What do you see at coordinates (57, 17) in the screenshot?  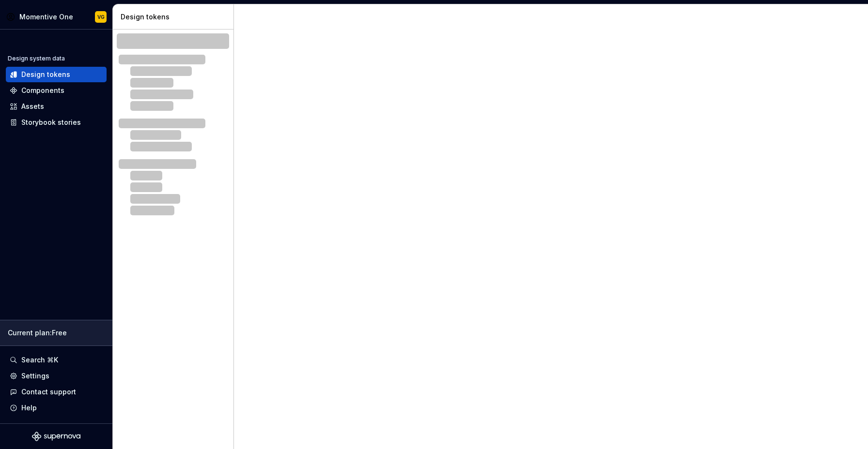 I see `button: Momentive OneVG` at bounding box center [57, 17].